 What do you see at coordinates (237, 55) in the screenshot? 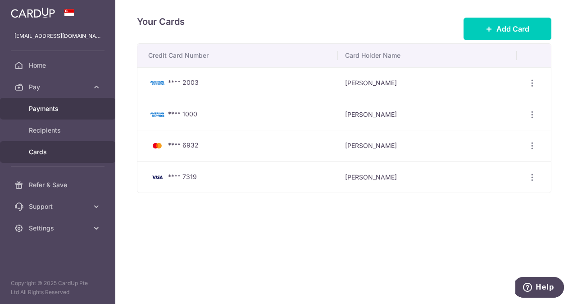
I see `th: Credit Card Number` at bounding box center [237, 55].